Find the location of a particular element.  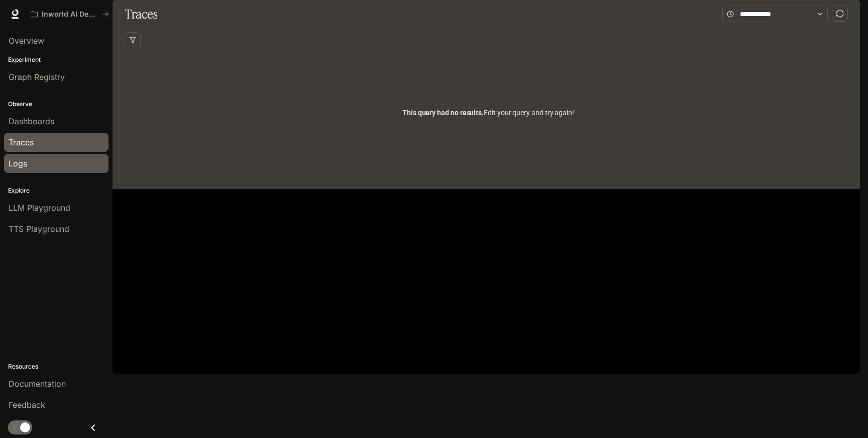

p: Inworld AI Demos is located at coordinates (70, 14).